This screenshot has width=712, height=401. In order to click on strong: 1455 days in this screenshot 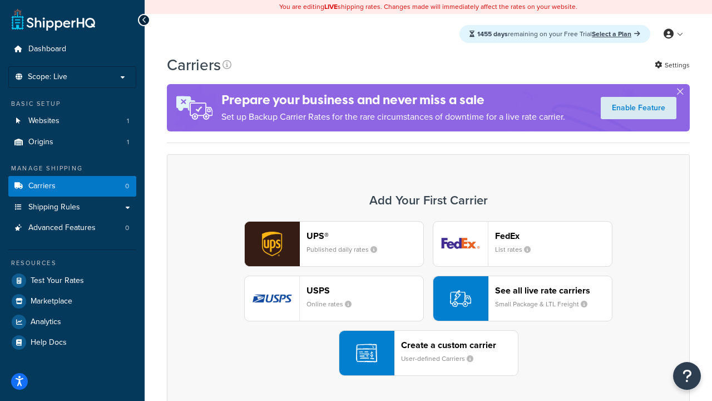, I will do `click(492, 34)`.